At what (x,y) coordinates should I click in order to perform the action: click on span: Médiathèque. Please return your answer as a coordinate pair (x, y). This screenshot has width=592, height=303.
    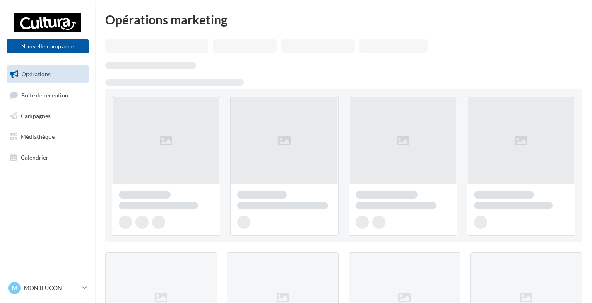
    Looking at the image, I should click on (38, 136).